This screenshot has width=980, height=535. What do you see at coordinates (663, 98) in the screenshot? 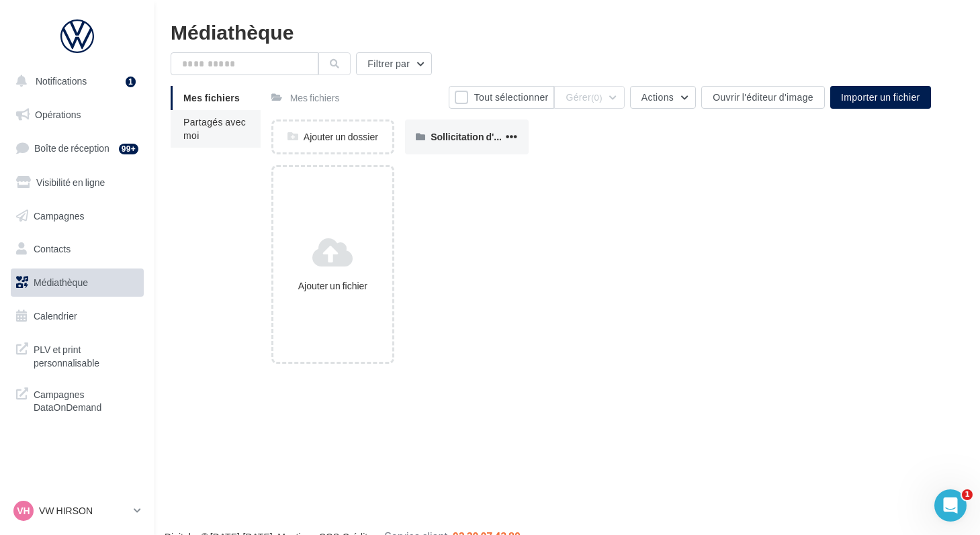
I see `button: Actions` at bounding box center [663, 98].